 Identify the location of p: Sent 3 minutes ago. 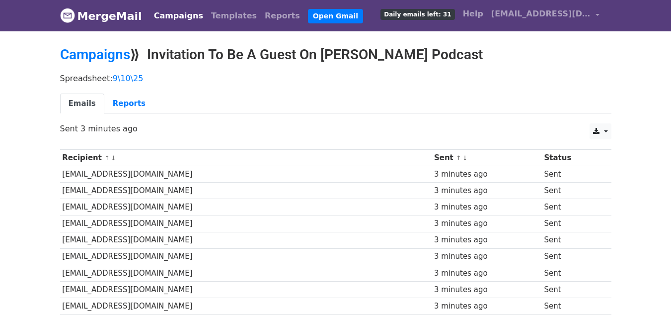
(336, 128).